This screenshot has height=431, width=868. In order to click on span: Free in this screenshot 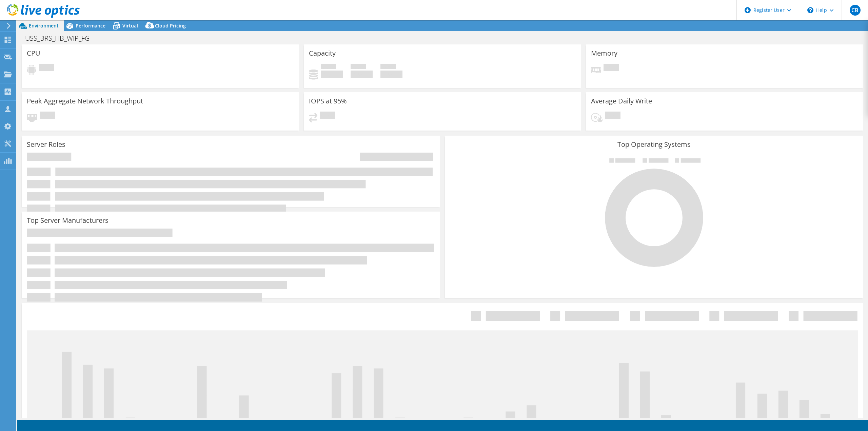, I will do `click(358, 67)`.